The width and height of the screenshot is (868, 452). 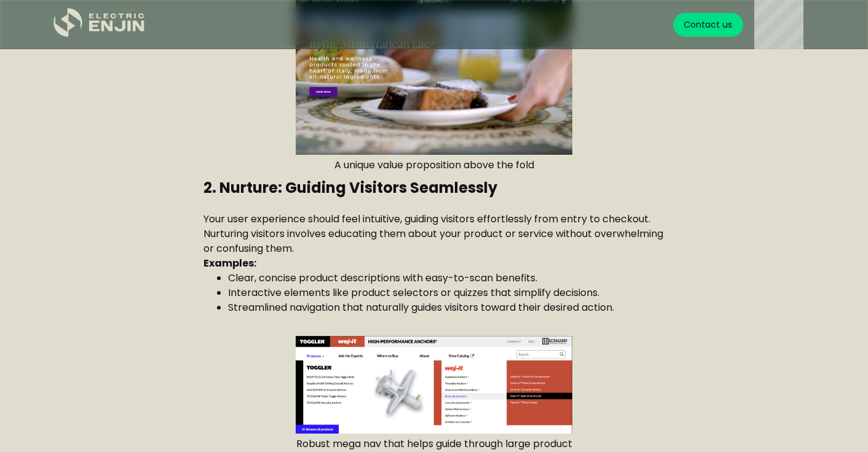 What do you see at coordinates (434, 188) in the screenshot?
I see `h3: 2. Nurture: Guiding Visitors Seamlessly` at bounding box center [434, 188].